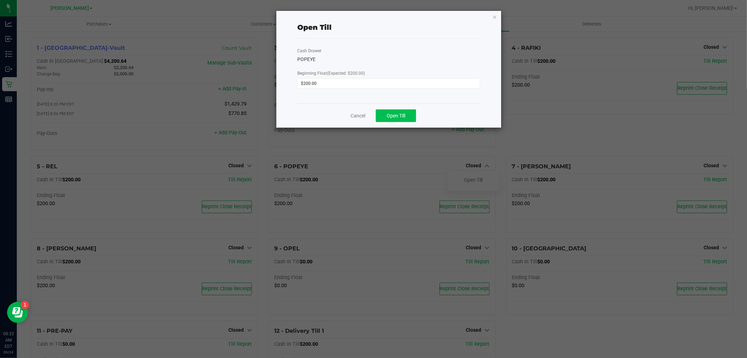 The height and width of the screenshot is (358, 747). Describe the element at coordinates (396, 116) in the screenshot. I see `span: Open Till` at that location.